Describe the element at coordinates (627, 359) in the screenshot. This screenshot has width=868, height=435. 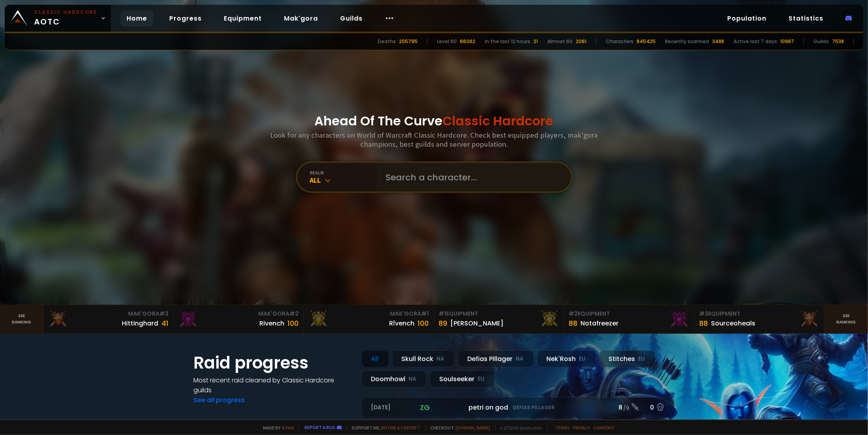
I see `div: Stitches` at that location.